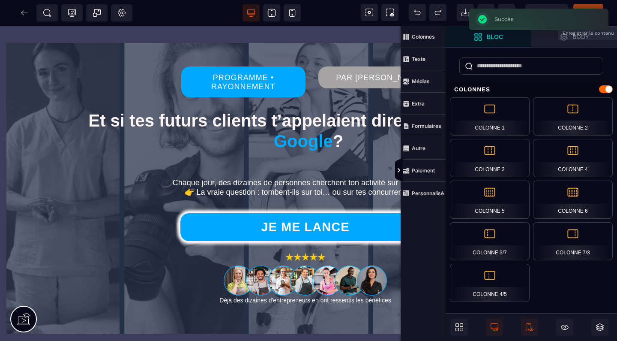 Image resolution: width=617 pixels, height=341 pixels. Describe the element at coordinates (418, 103) in the screenshot. I see `strong: Extra` at that location.